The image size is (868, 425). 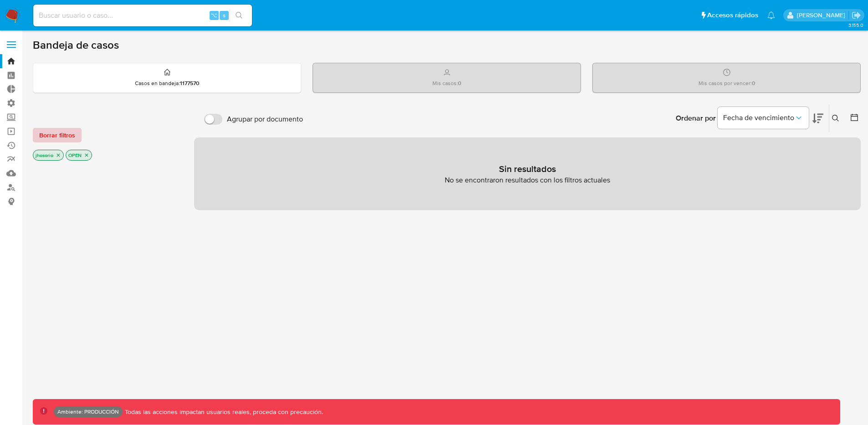 I want to click on p: Ambiente: PRODUCCIÓN, so click(x=88, y=412).